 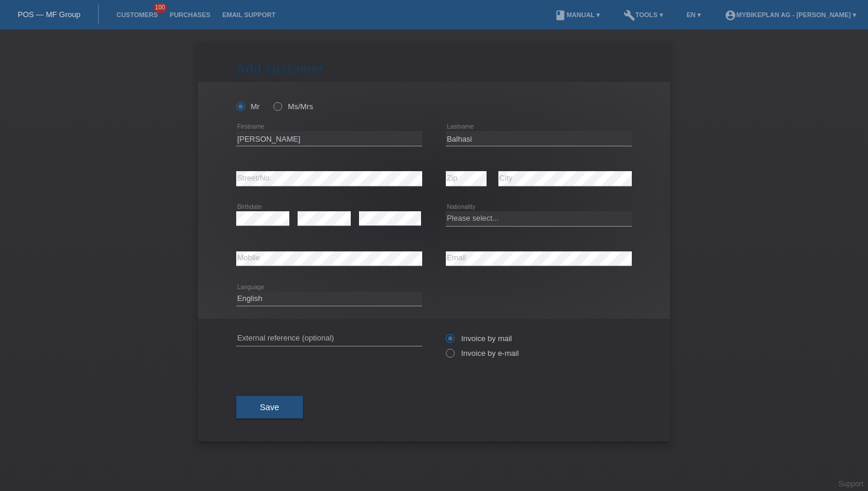 What do you see at coordinates (161, 8) in the screenshot?
I see `span: 100` at bounding box center [161, 8].